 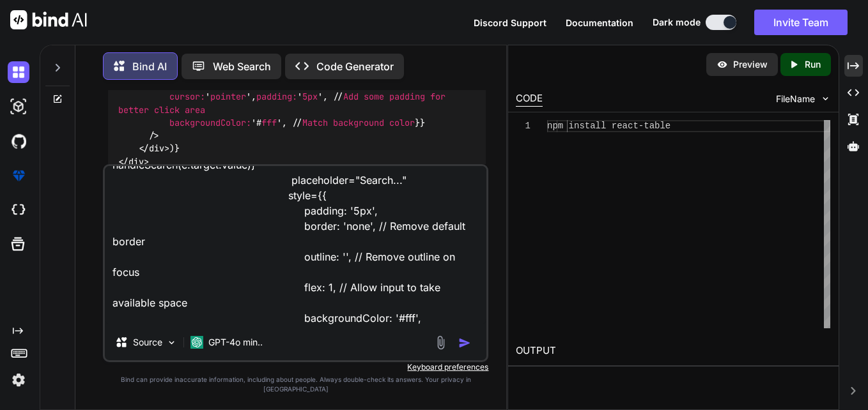 What do you see at coordinates (825, 99) in the screenshot?
I see `img: chevron down` at bounding box center [825, 99].